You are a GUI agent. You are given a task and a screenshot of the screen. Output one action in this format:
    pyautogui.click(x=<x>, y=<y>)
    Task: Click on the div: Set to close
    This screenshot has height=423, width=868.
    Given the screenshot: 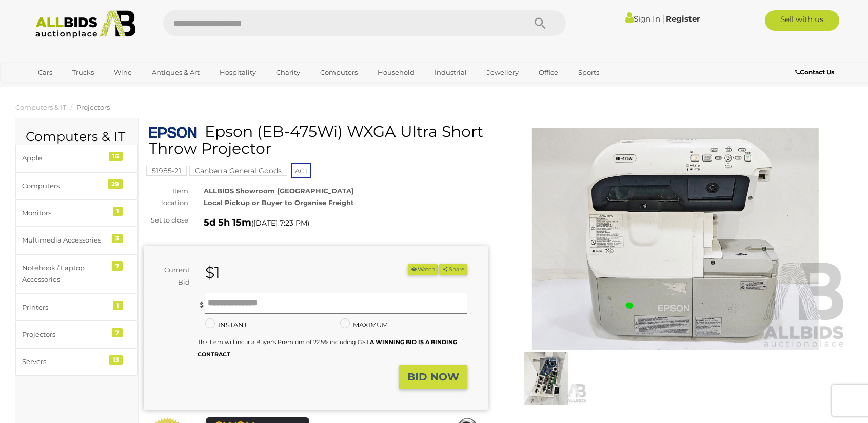 What is the action you would take?
    pyautogui.click(x=166, y=220)
    